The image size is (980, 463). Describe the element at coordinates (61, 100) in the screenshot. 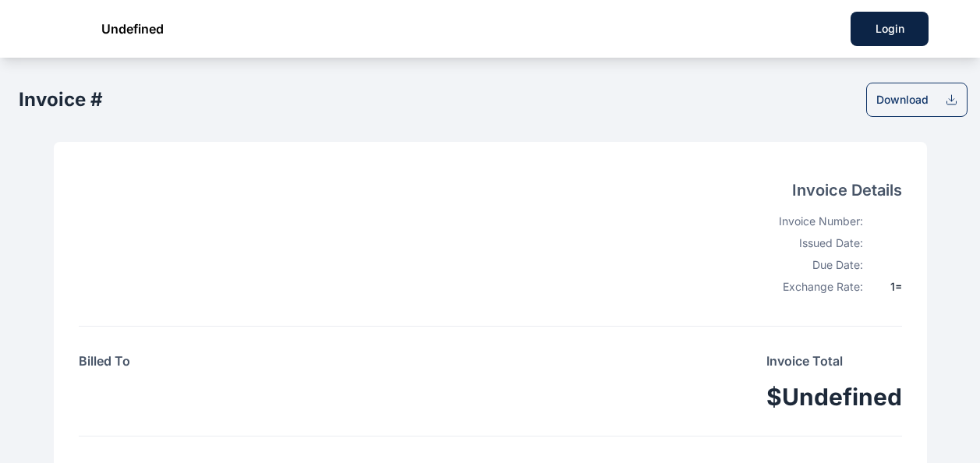

I see `h2: Invoice #` at that location.